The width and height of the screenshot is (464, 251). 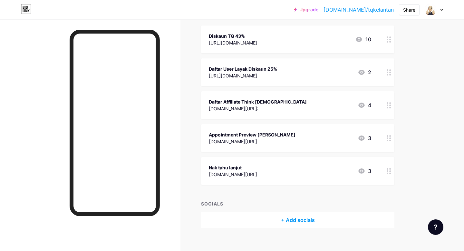 What do you see at coordinates (363, 39) in the screenshot?
I see `div: 10` at bounding box center [363, 39].